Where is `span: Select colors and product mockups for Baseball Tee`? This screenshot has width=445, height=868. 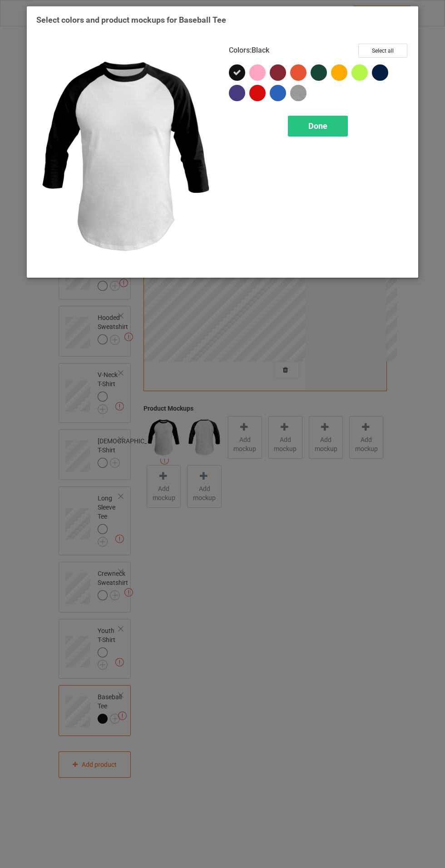 span: Select colors and product mockups for Baseball Tee is located at coordinates (131, 20).